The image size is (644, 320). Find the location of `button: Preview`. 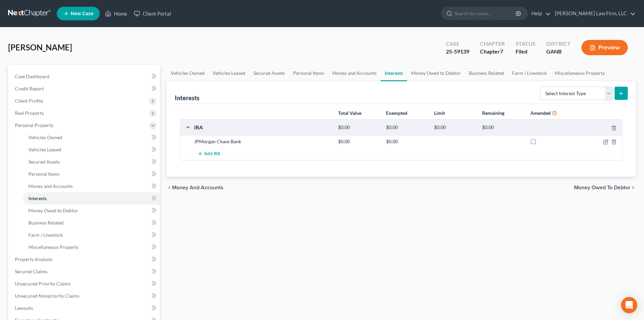

button: Preview is located at coordinates (604, 47).